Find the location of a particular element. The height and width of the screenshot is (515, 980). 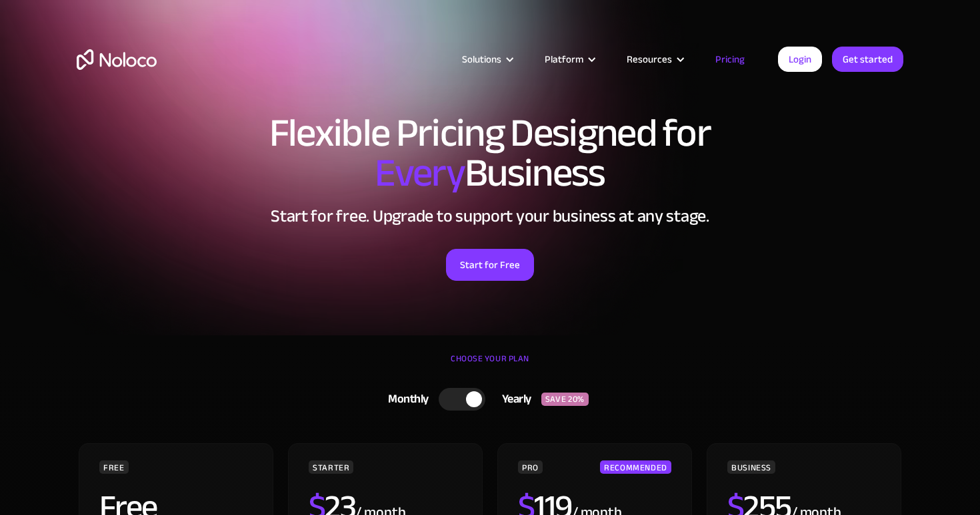

a: Get started is located at coordinates (867, 59).